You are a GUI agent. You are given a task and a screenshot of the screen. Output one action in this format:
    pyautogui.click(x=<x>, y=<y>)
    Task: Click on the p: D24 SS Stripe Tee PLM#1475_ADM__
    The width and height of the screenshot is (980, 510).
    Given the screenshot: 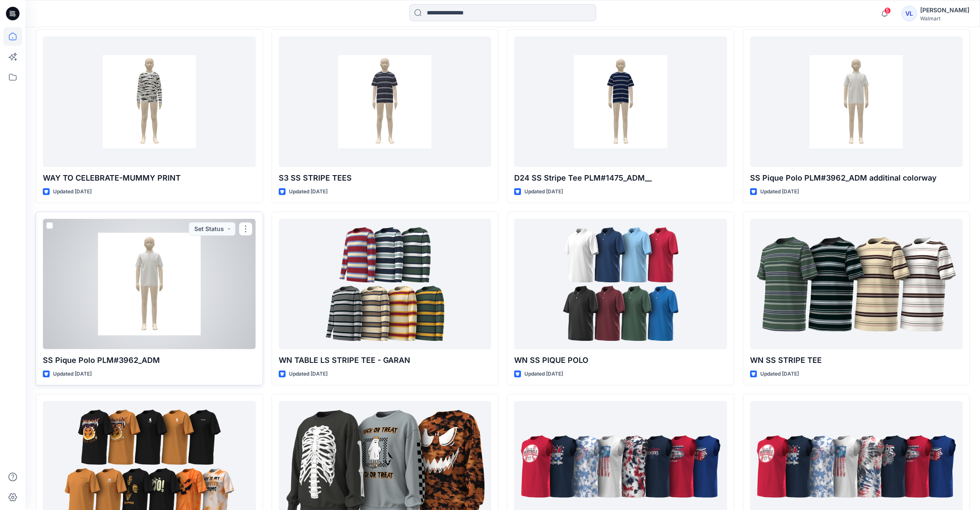 What is the action you would take?
    pyautogui.click(x=621, y=178)
    